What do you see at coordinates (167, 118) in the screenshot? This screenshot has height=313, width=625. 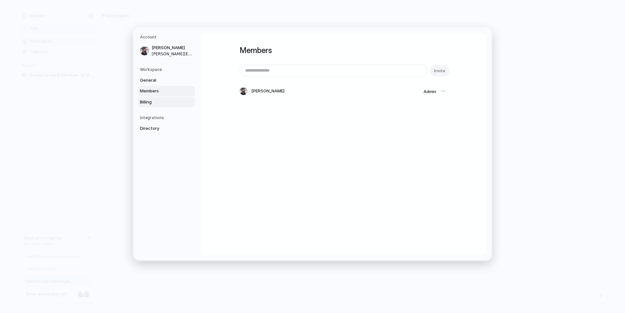 I see `h5: Integrations` at bounding box center [167, 118].